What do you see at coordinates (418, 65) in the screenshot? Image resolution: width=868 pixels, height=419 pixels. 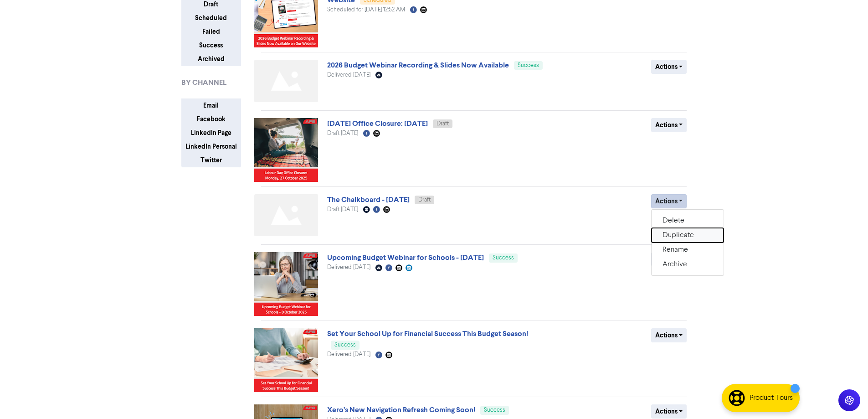 I see `a: 2026 Budget Webinar Recording & Slides Now Available` at bounding box center [418, 65].